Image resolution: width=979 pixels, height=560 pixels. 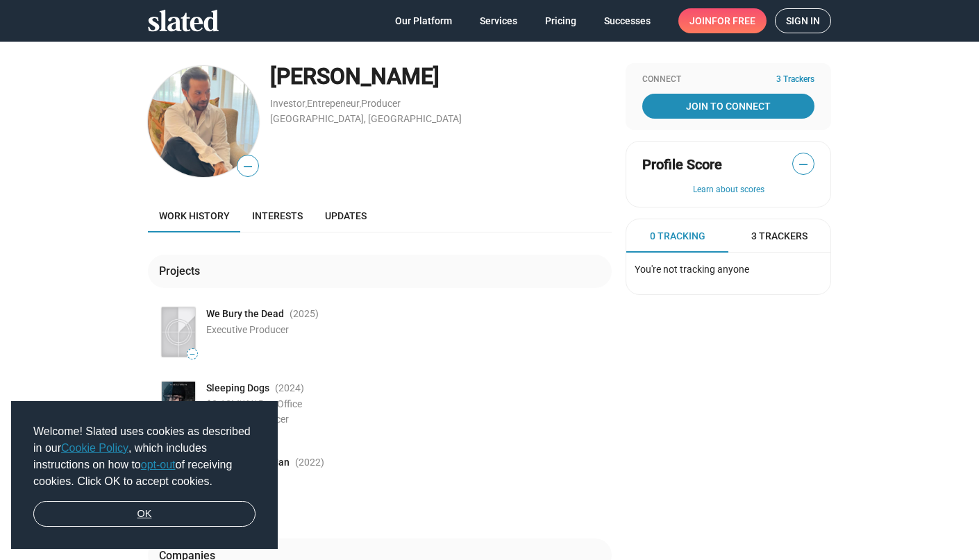 I want to click on span: Pricing, so click(x=560, y=21).